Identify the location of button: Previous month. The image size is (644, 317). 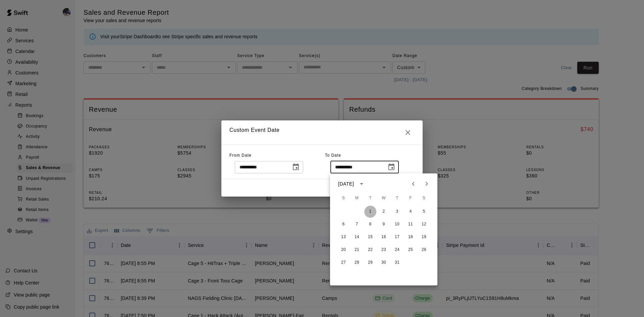
(413, 184).